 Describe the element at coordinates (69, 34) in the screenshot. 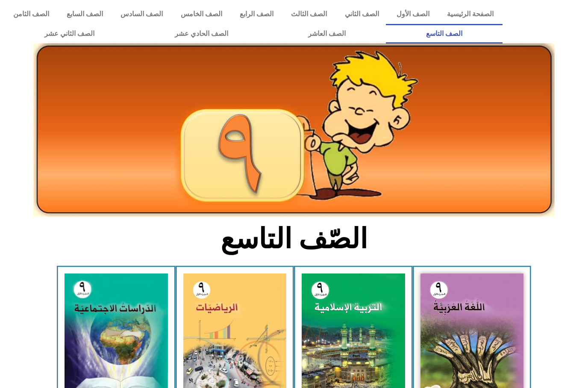

I see `a: الصف الثاني عشر` at that location.